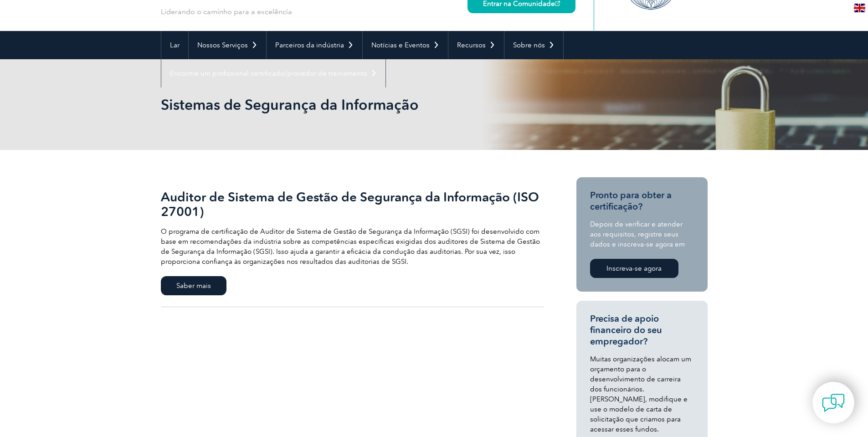 This screenshot has width=868, height=437. I want to click on a: Auditor de Sistema de Gestão de Segurança da Informação (ISO 27001) O programa de certificação de..., so click(352, 242).